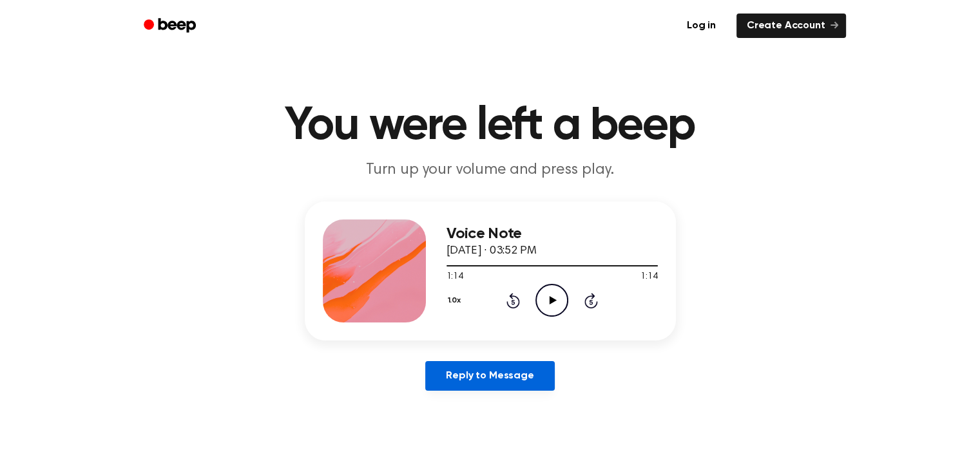 This screenshot has width=980, height=475. Describe the element at coordinates (490, 126) in the screenshot. I see `h1: You were left a beep` at that location.